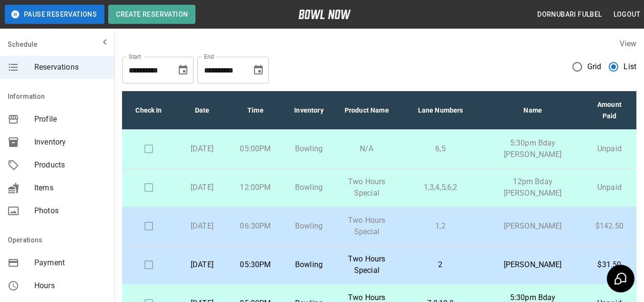 The image size is (644, 302). I want to click on span: Photos, so click(70, 211).